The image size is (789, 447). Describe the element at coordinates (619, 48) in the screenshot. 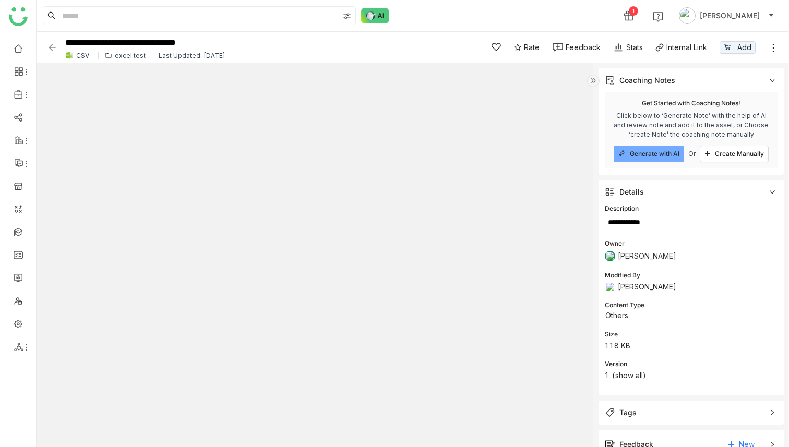

I see `img: stats.svg` at that location.